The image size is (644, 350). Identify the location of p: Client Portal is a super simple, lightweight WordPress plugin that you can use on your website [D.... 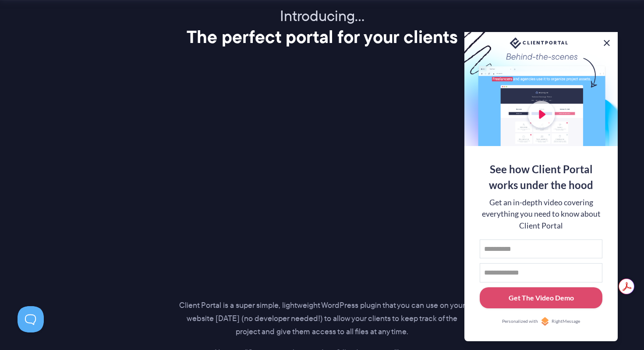
(322, 319).